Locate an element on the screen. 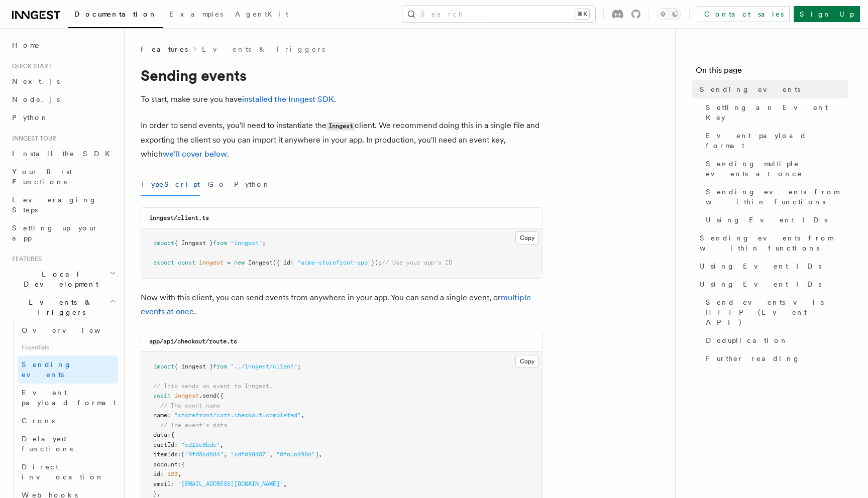  span: name is located at coordinates (160, 415).